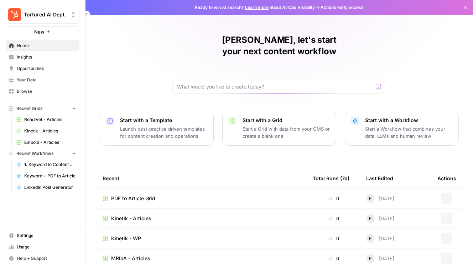 The height and width of the screenshot is (267, 473). What do you see at coordinates (46, 235) in the screenshot?
I see `span: Settings` at bounding box center [46, 235].